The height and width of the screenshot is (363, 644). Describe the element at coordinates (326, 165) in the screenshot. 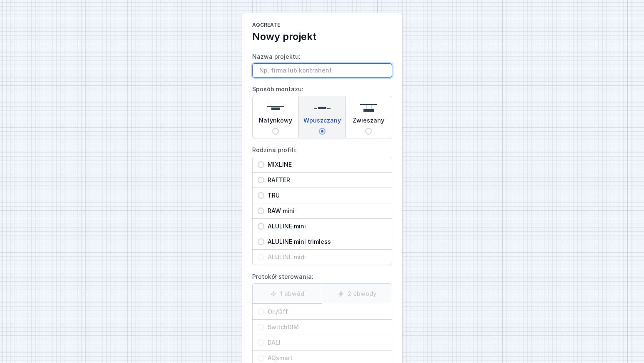

I see `span: MIXLINE` at that location.